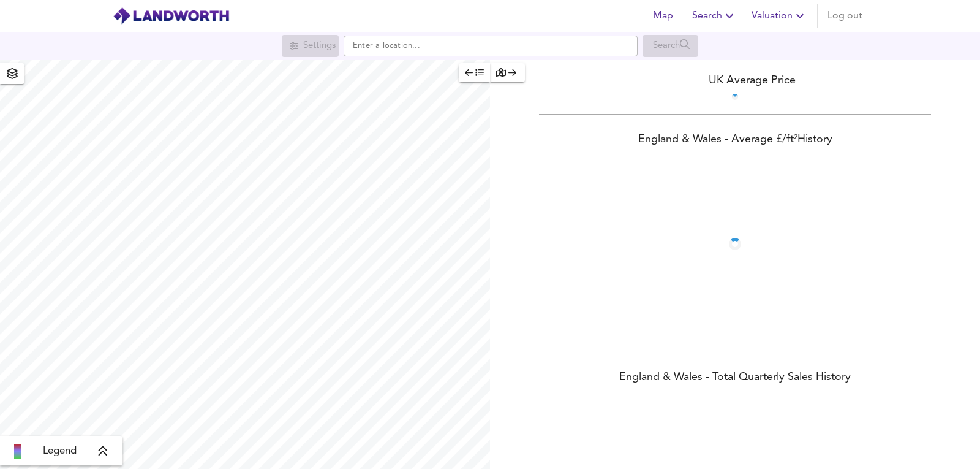 This screenshot has width=980, height=469. Describe the element at coordinates (736, 378) in the screenshot. I see `div: England & Wales - Total Quarterly Sales History` at that location.